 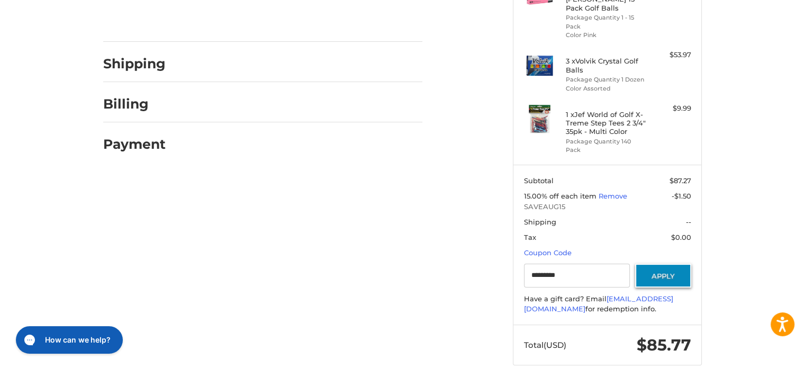 I want to click on li: Color Assorted, so click(x=606, y=88).